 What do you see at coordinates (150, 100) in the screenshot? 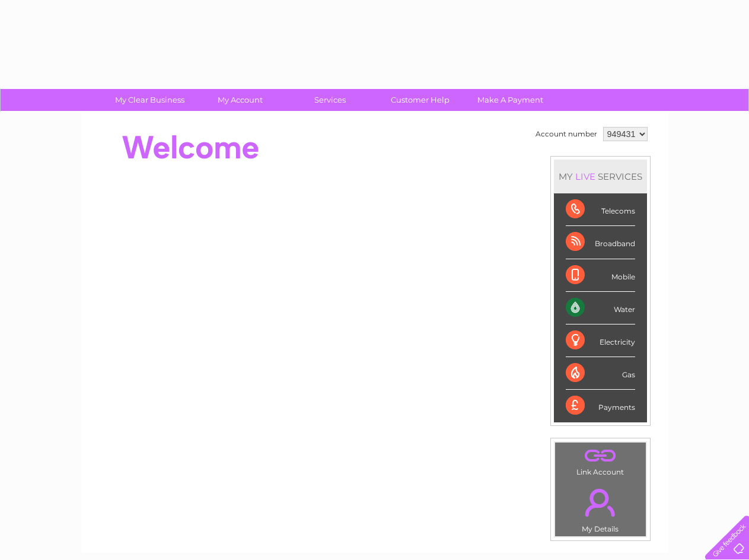
I see `a: My Clear Business` at bounding box center [150, 100].